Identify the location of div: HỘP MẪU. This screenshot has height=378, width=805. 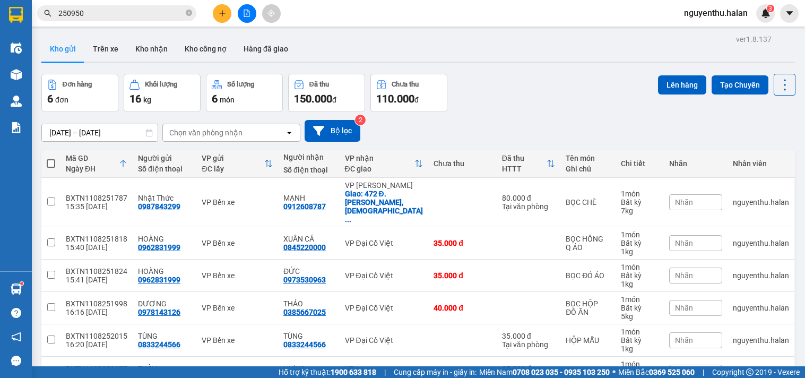
(588, 340).